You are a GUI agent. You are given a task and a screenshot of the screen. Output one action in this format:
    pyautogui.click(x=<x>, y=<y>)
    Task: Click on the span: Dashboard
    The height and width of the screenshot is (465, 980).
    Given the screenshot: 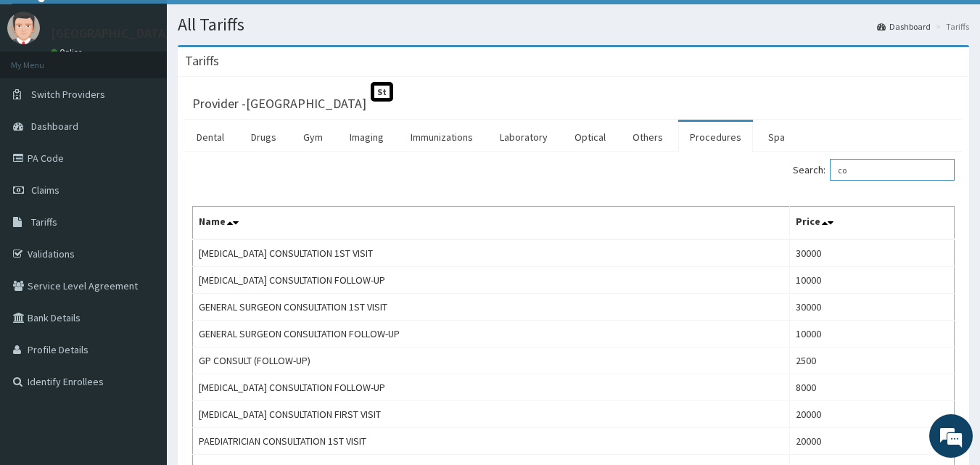 What is the action you would take?
    pyautogui.click(x=54, y=126)
    